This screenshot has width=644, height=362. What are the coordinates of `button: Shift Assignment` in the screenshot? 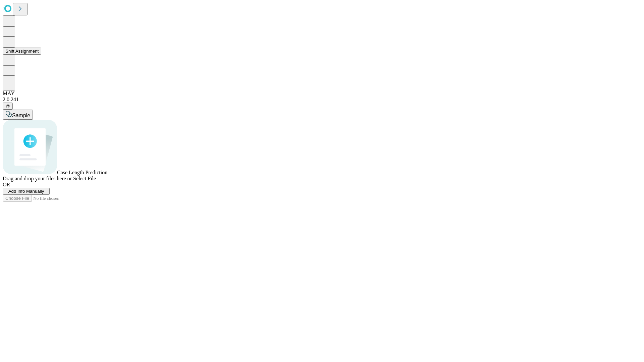 It's located at (22, 51).